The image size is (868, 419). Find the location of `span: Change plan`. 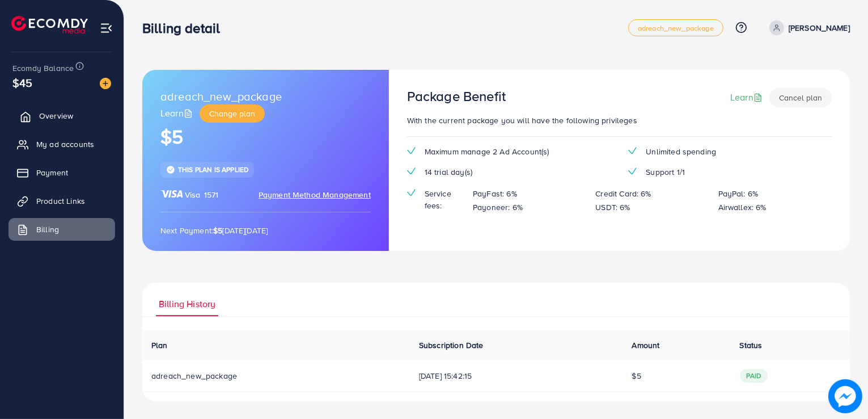

span: Change plan is located at coordinates (232, 114).